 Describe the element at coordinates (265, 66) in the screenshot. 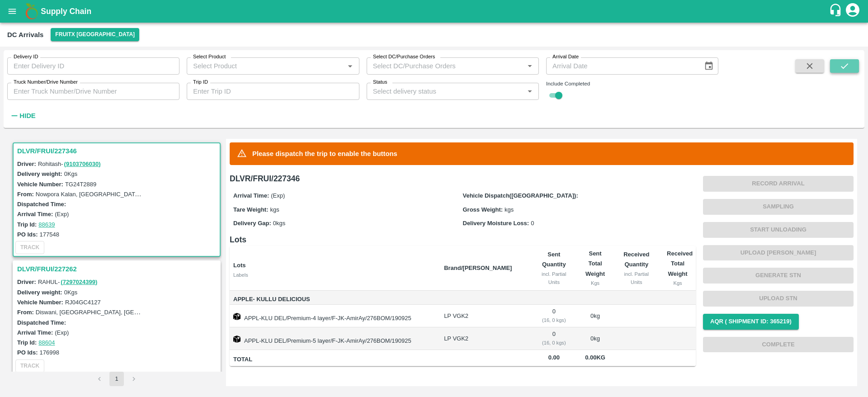

I see `input: Select Product` at that location.